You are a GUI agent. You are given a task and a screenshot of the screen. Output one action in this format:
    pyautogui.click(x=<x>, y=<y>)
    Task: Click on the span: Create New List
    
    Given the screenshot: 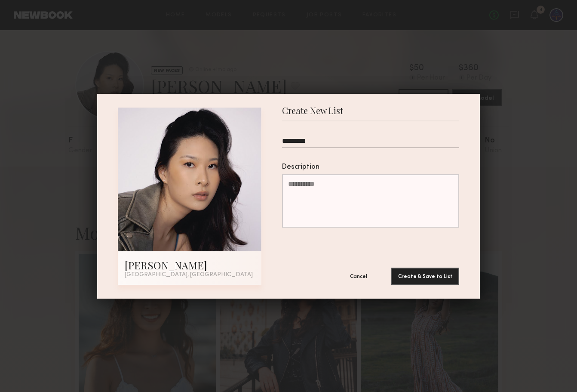 What is the action you would take?
    pyautogui.click(x=313, y=114)
    